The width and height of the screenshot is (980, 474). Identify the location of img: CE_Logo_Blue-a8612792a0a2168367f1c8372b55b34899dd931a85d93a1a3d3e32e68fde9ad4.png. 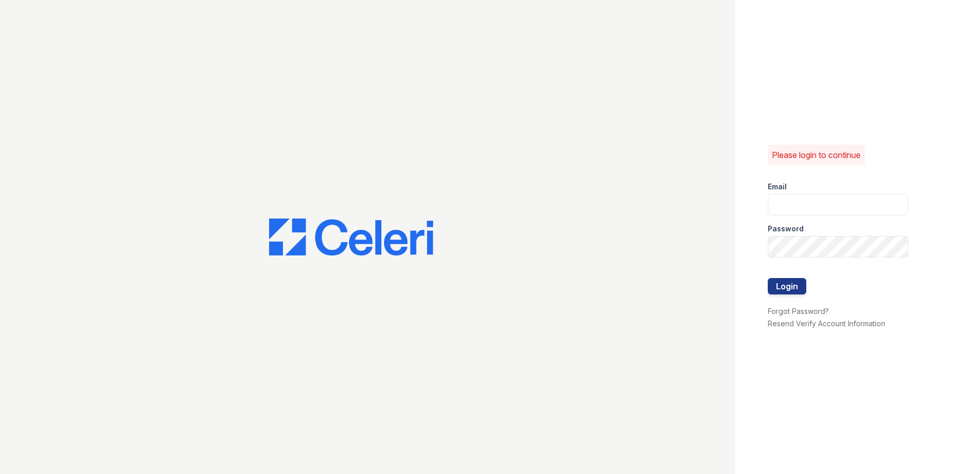
(351, 237).